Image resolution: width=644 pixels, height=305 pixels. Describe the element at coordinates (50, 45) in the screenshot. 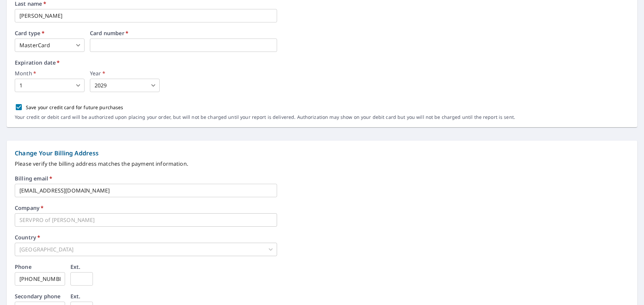

I see `div: MasterCard` at that location.